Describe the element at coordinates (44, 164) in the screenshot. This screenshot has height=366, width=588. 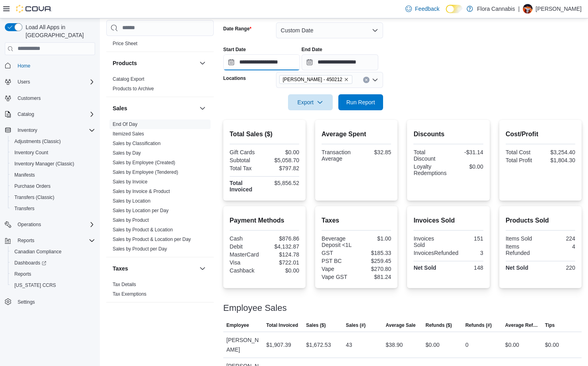
I see `a: Inventory Manager (Classic)` at that location.